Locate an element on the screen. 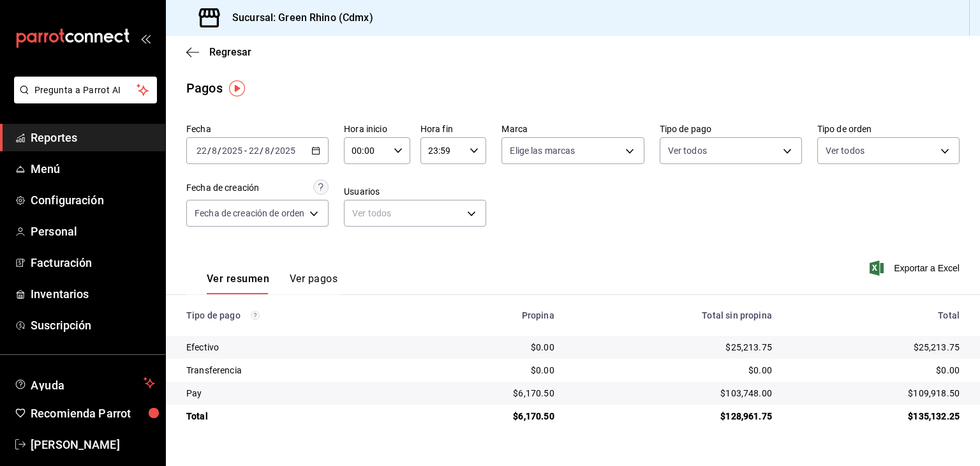  span: Facturación is located at coordinates (92, 262).